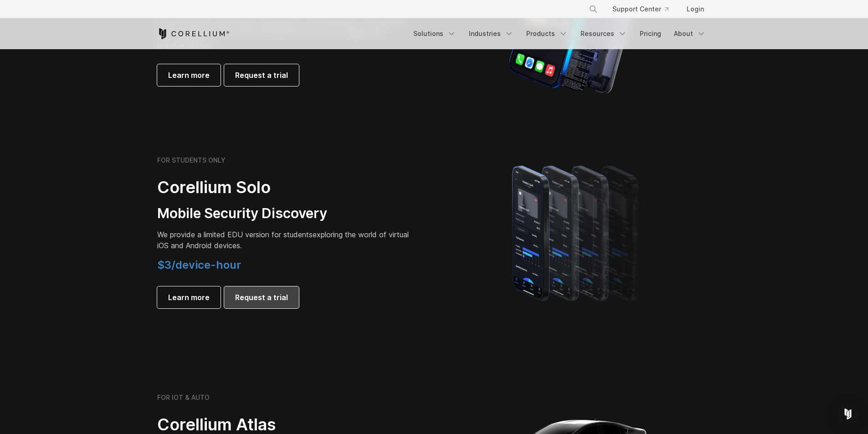 The image size is (868, 434). Describe the element at coordinates (191, 160) in the screenshot. I see `h6: FOR STUDENTS ONLY` at that location.